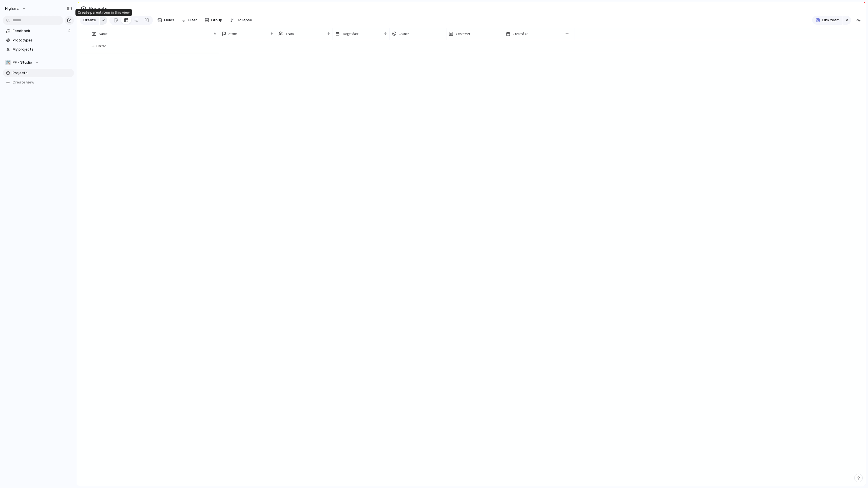 Image resolution: width=868 pixels, height=488 pixels. I want to click on span: Name, so click(103, 34).